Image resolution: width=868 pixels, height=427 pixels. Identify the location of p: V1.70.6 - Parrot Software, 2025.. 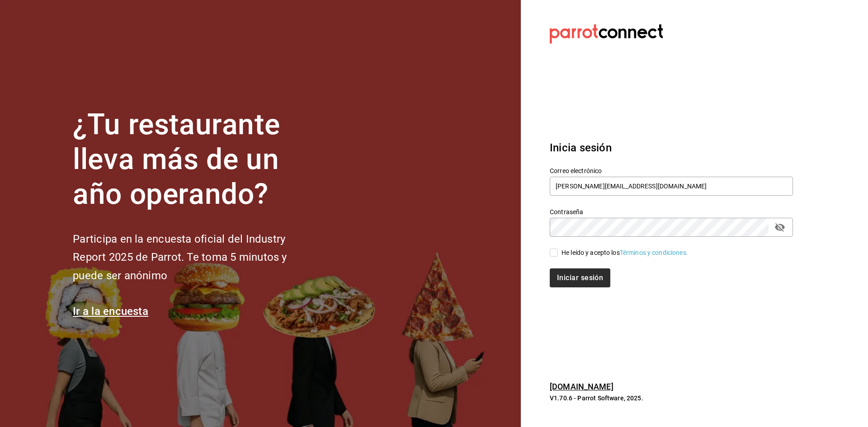
(672, 398).